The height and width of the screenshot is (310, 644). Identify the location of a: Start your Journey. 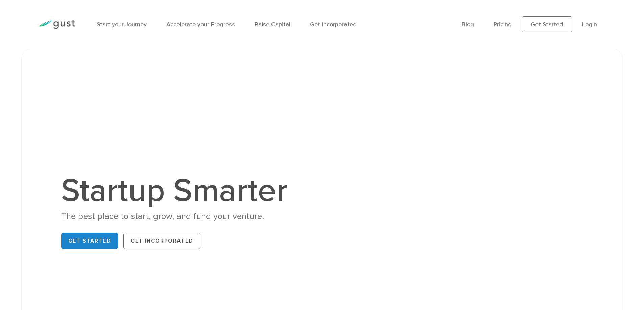
(122, 24).